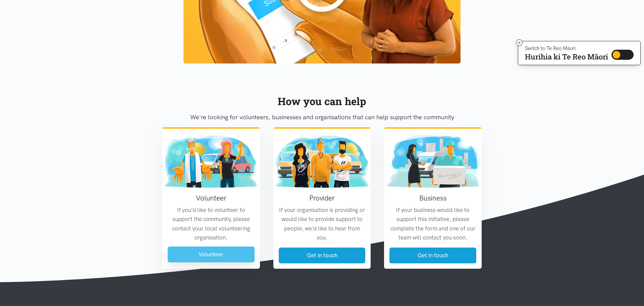 This screenshot has height=306, width=644. I want to click on div: How you can help, so click(322, 101).